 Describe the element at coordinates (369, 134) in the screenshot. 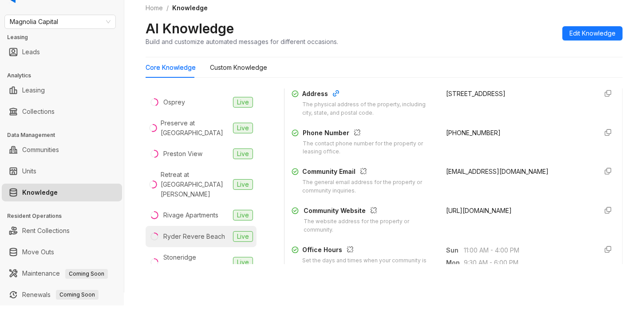

I see `div: Phone Number` at that location.